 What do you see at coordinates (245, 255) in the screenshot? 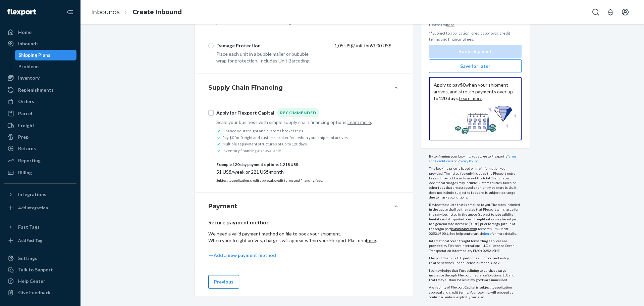
I see `p: Add a new payment method` at bounding box center [245, 255].